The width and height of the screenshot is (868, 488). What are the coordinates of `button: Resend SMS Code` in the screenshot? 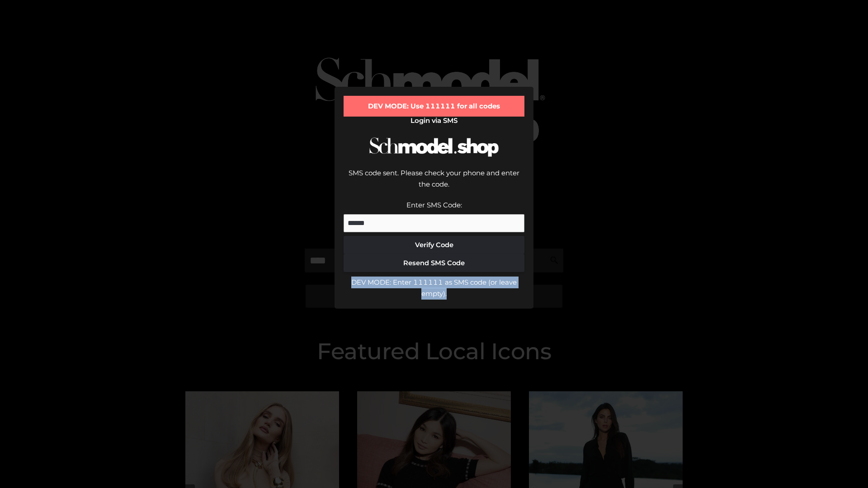 It's located at (434, 263).